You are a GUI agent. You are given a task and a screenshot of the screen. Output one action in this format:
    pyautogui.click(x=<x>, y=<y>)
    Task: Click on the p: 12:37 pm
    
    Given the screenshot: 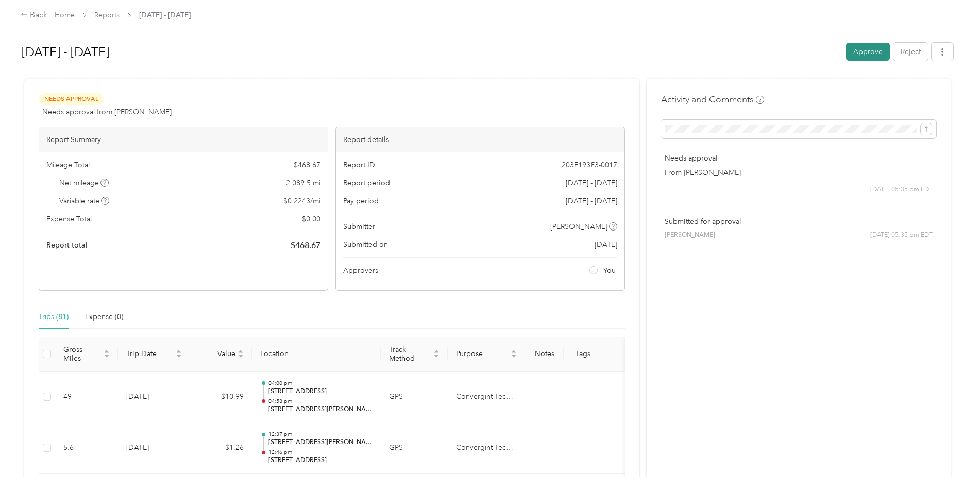 What is the action you would take?
    pyautogui.click(x=320, y=434)
    